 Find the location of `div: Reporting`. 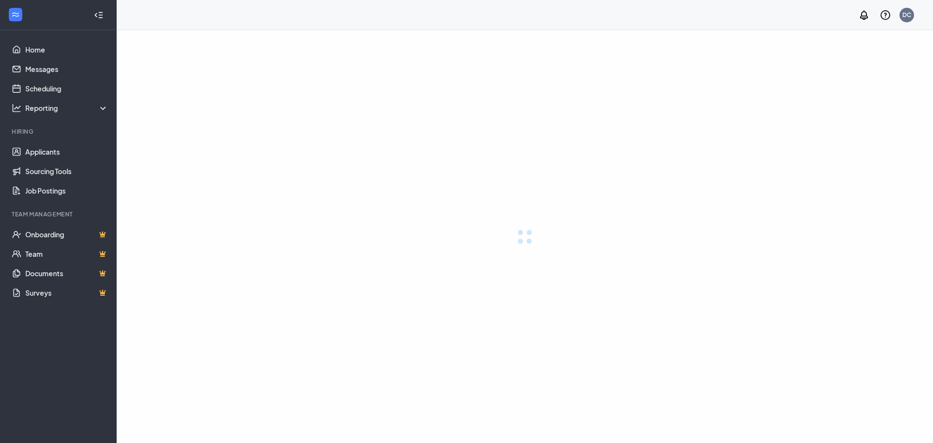

div: Reporting is located at coordinates (67, 108).